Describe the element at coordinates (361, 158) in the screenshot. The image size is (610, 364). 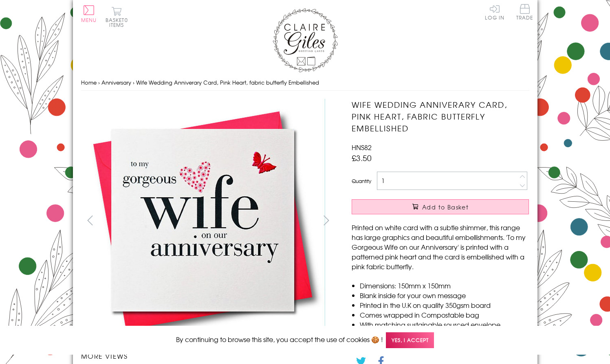
I see `span: £3.50` at that location.